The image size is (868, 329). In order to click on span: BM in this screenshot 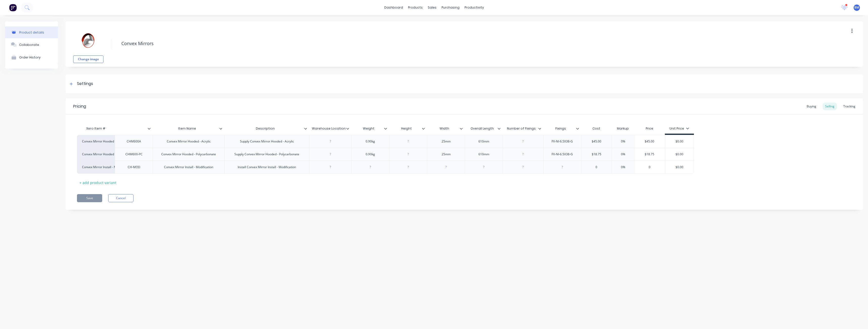, I will do `click(857, 8)`.